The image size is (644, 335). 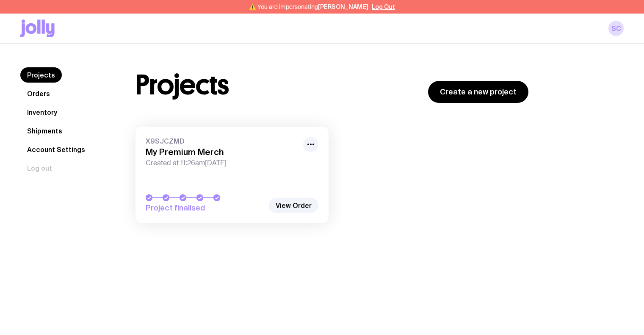 What do you see at coordinates (38, 94) in the screenshot?
I see `a: Orders` at bounding box center [38, 94].